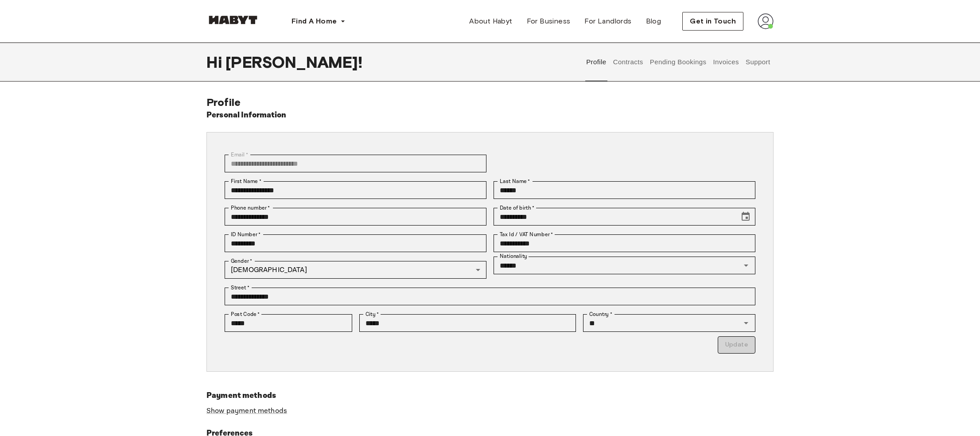 This screenshot has width=980, height=436. I want to click on label: City, so click(373, 314).